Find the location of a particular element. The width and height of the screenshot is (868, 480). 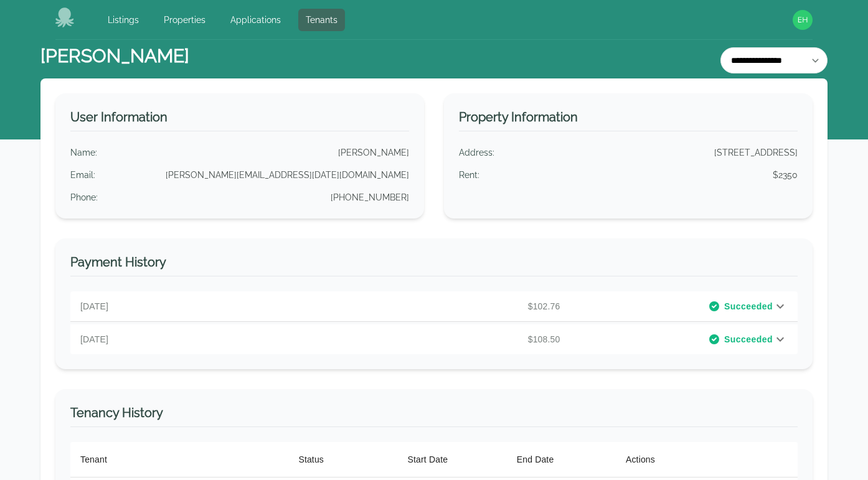

div: Address : is located at coordinates (477, 152).